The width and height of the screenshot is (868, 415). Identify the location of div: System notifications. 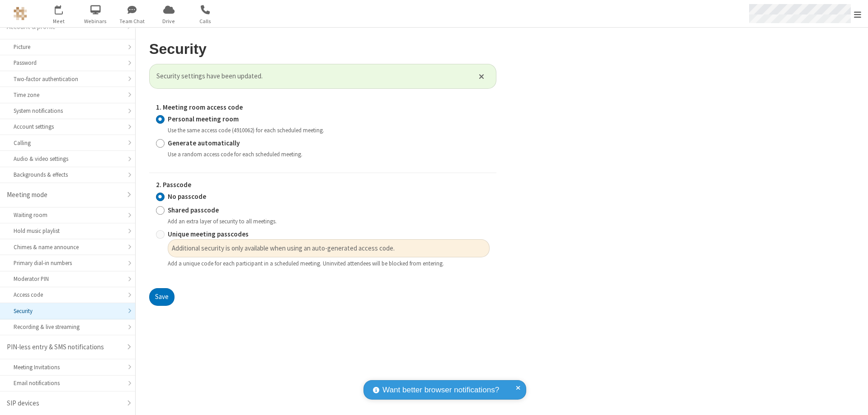
(67, 110).